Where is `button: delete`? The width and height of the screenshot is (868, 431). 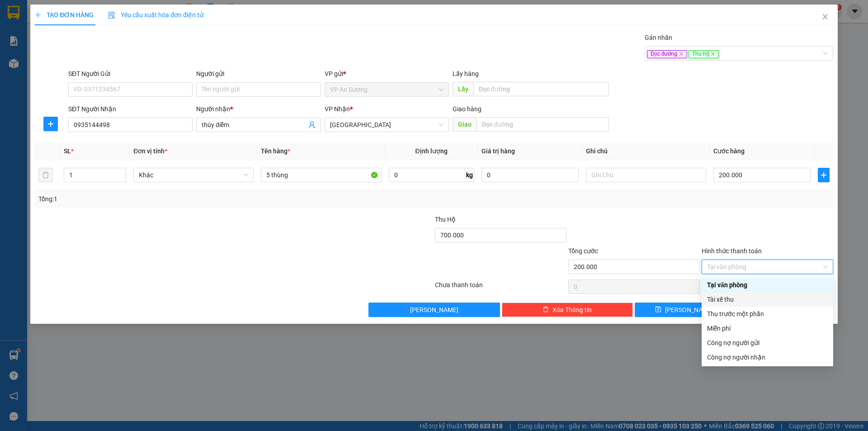 button: delete is located at coordinates (46, 175).